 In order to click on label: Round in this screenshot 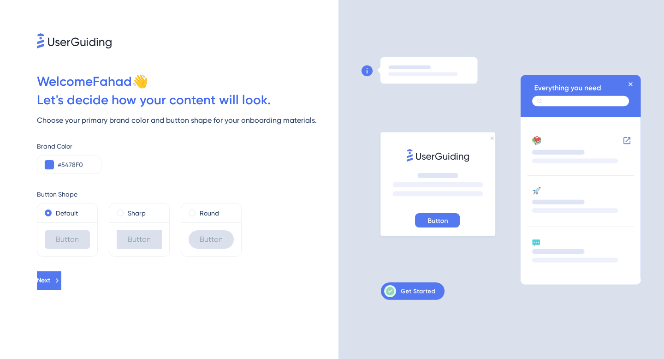, I will do `click(209, 213)`.